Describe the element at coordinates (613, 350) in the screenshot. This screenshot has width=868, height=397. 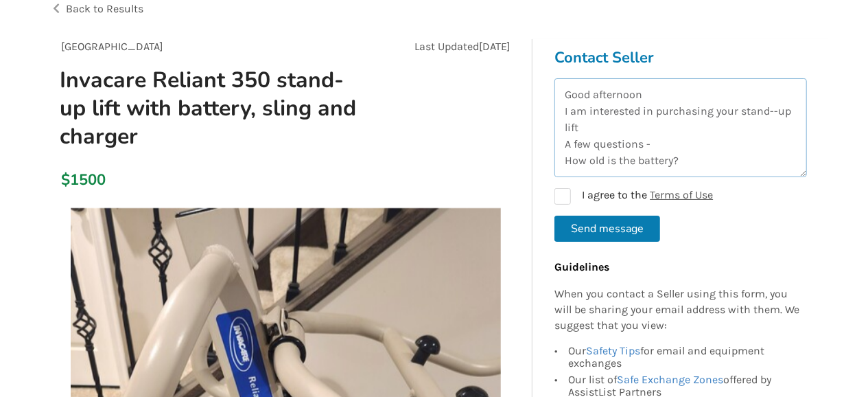
I see `a: Safety Tips` at that location.